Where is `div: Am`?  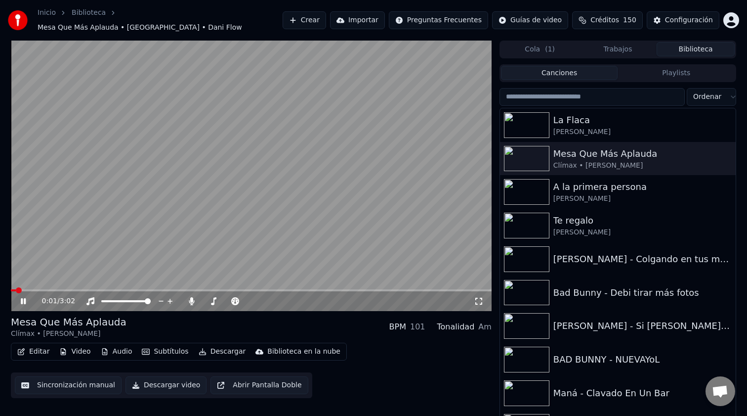 div: Am is located at coordinates (485, 327).